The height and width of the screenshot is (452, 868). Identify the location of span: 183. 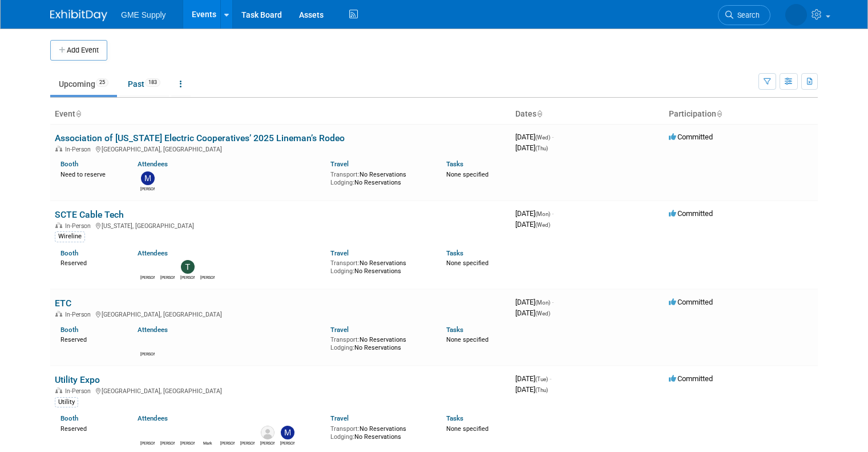
(153, 82).